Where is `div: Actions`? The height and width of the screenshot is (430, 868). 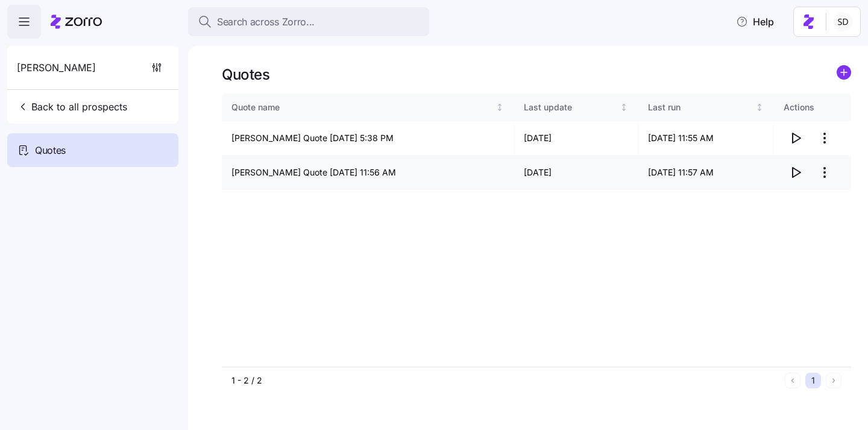 div: Actions is located at coordinates (813, 108).